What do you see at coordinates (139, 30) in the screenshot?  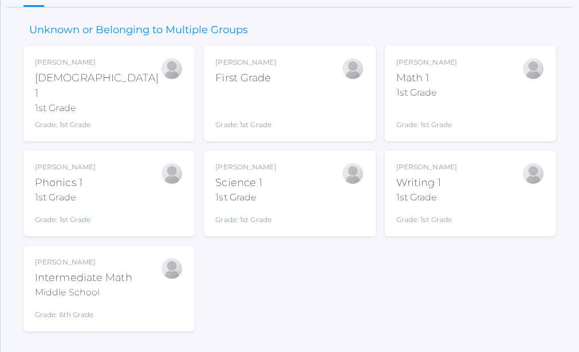 I see `h3: Unknown or Belonging to Multiple Groups` at bounding box center [139, 30].